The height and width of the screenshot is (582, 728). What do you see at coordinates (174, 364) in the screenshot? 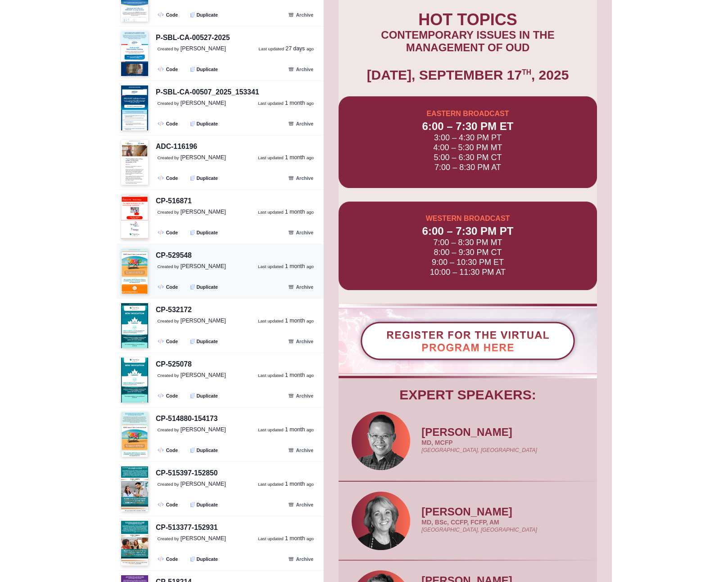
I see `div: CP-525078` at bounding box center [174, 364].